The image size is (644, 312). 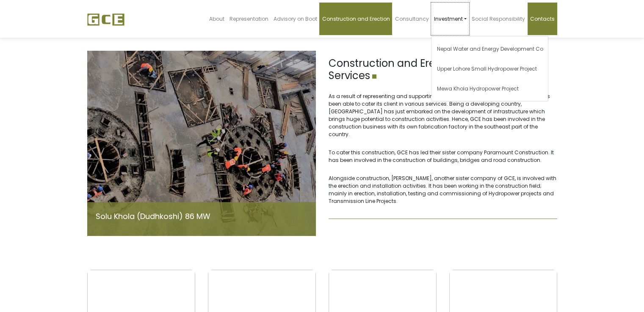 What do you see at coordinates (216, 18) in the screenshot?
I see `a: About` at bounding box center [216, 18].